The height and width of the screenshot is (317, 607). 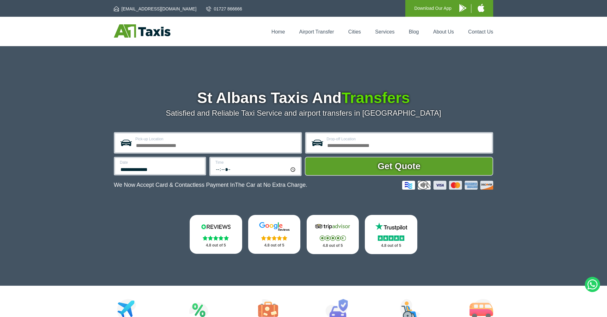 What do you see at coordinates (274, 227) in the screenshot?
I see `img: Google` at bounding box center [274, 227].